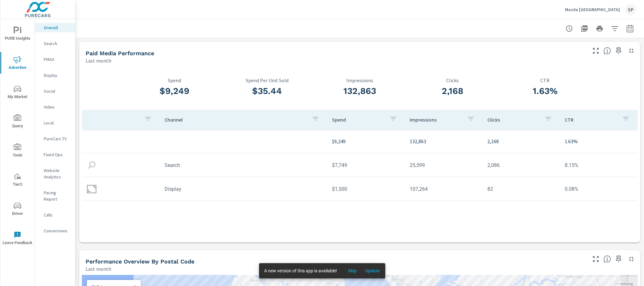 The height and width of the screenshot is (286, 644). I want to click on div: Overall, so click(55, 28).